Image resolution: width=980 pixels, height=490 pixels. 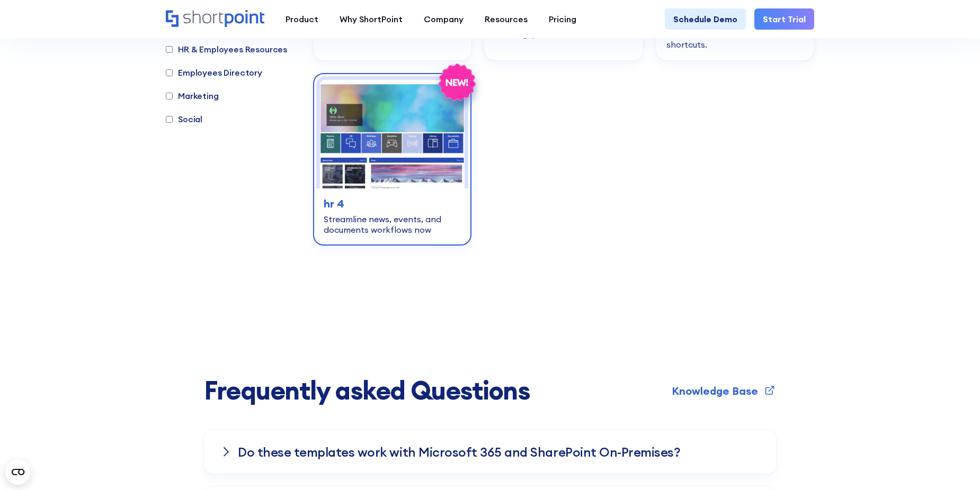 What do you see at coordinates (444, 19) in the screenshot?
I see `div: Company` at bounding box center [444, 19].